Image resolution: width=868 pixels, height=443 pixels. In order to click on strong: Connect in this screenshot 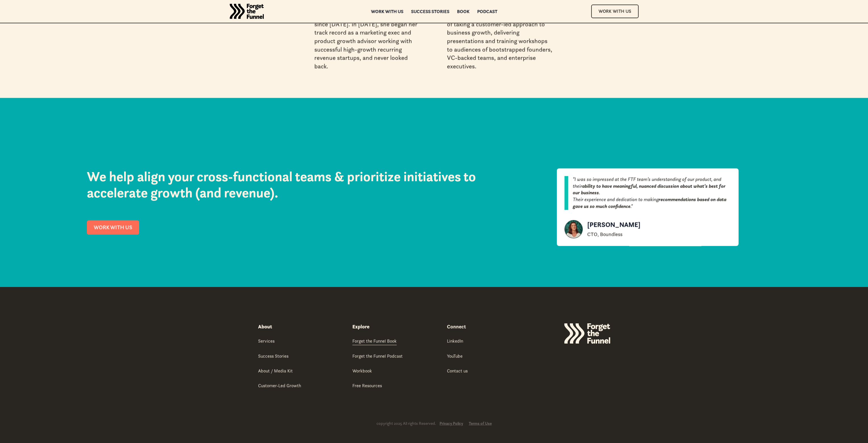, I will do `click(456, 326)`.